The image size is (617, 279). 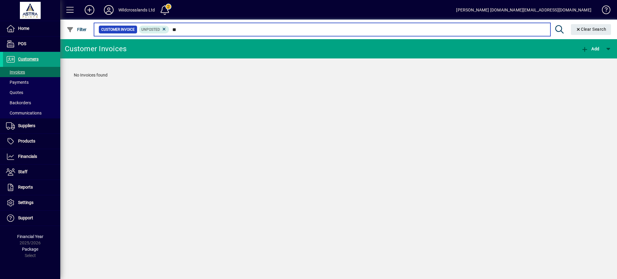 I want to click on span: Suppliers, so click(x=27, y=126).